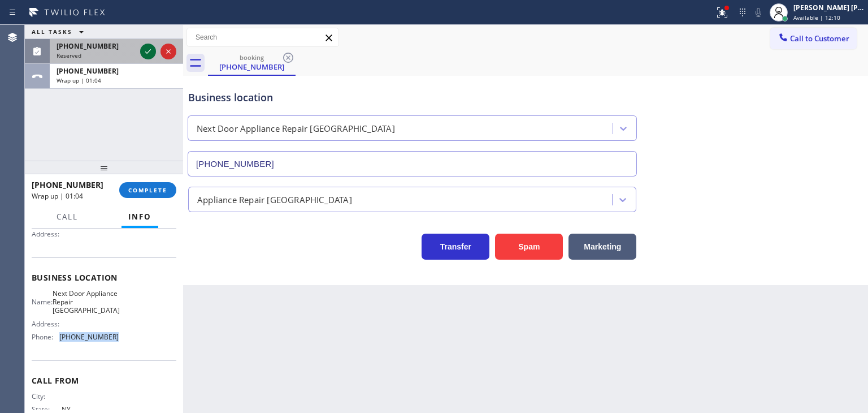 This screenshot has height=413, width=868. What do you see at coordinates (412, 97) in the screenshot?
I see `div: Business location` at bounding box center [412, 97].